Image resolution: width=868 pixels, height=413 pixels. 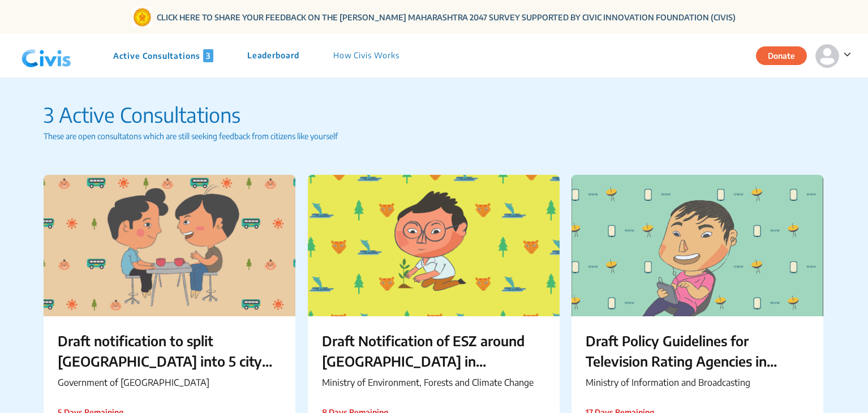 What do you see at coordinates (434, 115) in the screenshot?
I see `p: 3 Active Consultations` at bounding box center [434, 115].